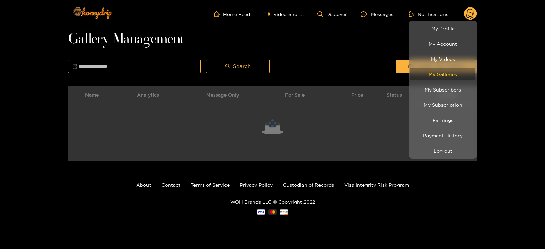 This screenshot has width=545, height=249. What do you see at coordinates (443, 28) in the screenshot?
I see `a: My Profile` at bounding box center [443, 28].